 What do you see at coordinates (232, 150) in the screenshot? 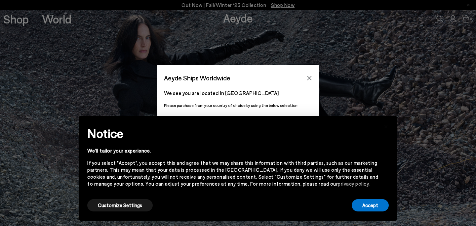
I see `div: We'll tailor your experience.` at bounding box center [232, 150].